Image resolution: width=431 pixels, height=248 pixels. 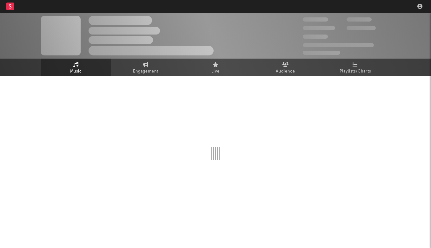 I want to click on a: Audience, so click(x=285, y=67).